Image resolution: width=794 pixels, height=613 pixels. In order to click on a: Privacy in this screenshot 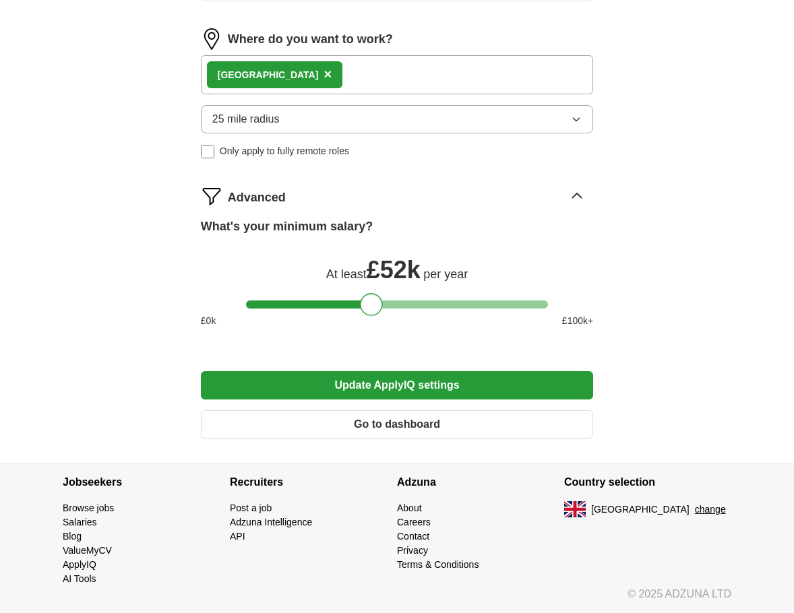, I will do `click(412, 550)`.